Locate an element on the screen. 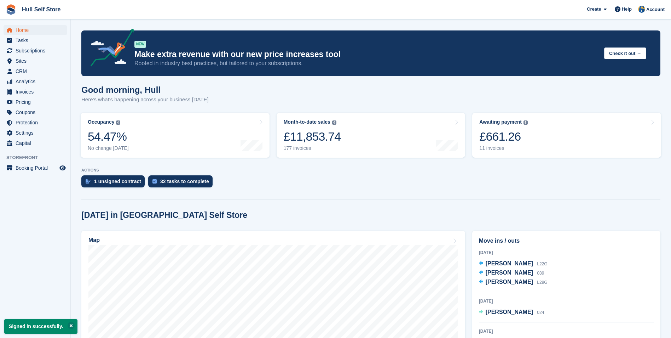  a: 1 unsigned contract is located at coordinates (115, 183).